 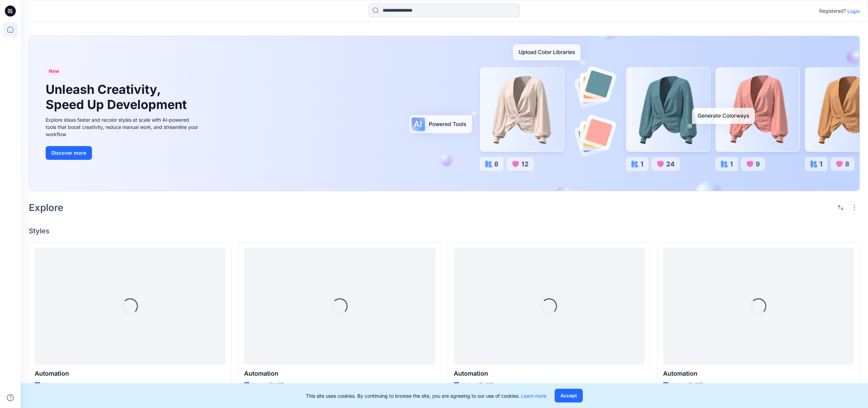 What do you see at coordinates (123, 153) in the screenshot?
I see `a: Discover more` at bounding box center [123, 153].